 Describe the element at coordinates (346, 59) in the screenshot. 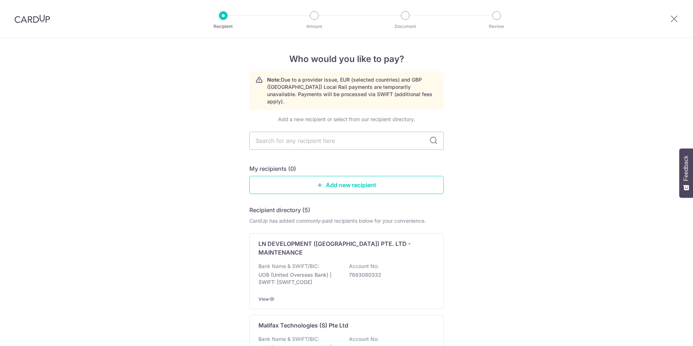

I see `h4: Who would you like to pay?` at that location.